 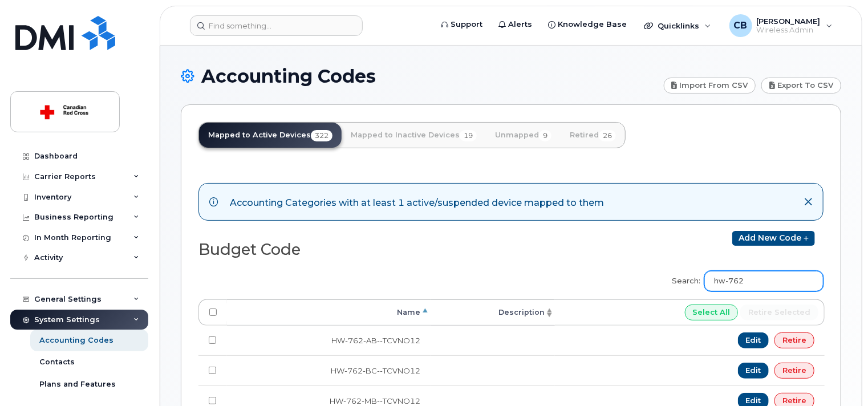 What do you see at coordinates (607, 135) in the screenshot?
I see `span: 26` at bounding box center [607, 135].